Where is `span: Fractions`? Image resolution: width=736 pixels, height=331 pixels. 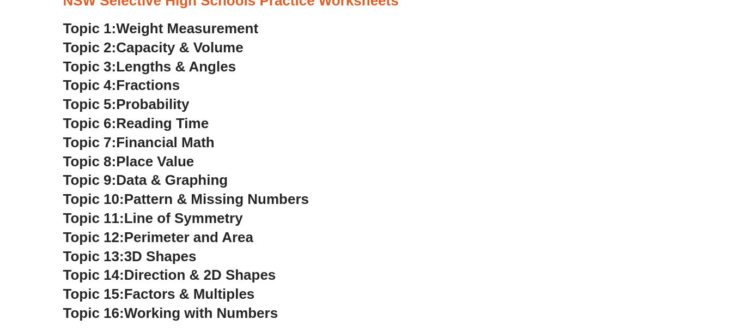 span: Fractions is located at coordinates (148, 85).